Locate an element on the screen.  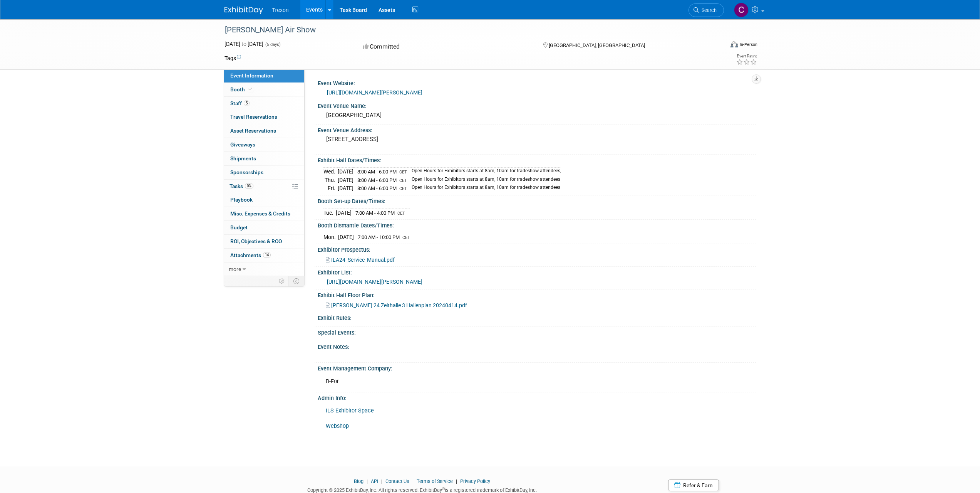
img: Format-Inperson.png is located at coordinates (734, 44).